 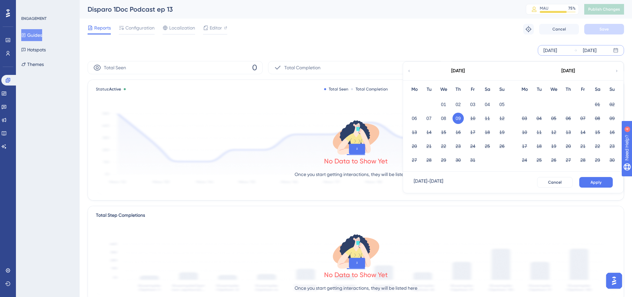 I want to click on span: Apply, so click(x=595, y=182).